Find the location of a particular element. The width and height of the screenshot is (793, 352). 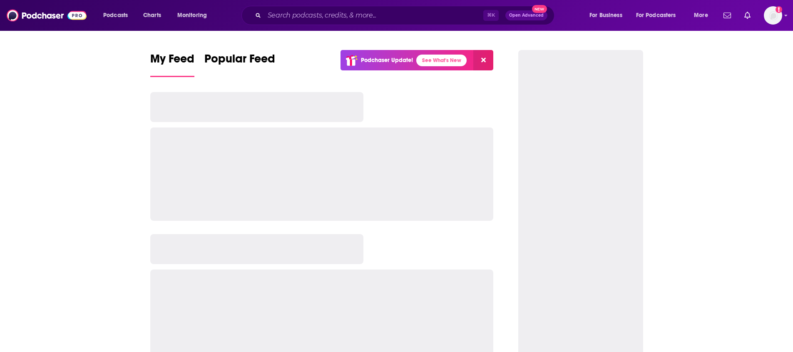

a: Podchaser - Follow, Share and Rate Podcasts is located at coordinates (47, 15).